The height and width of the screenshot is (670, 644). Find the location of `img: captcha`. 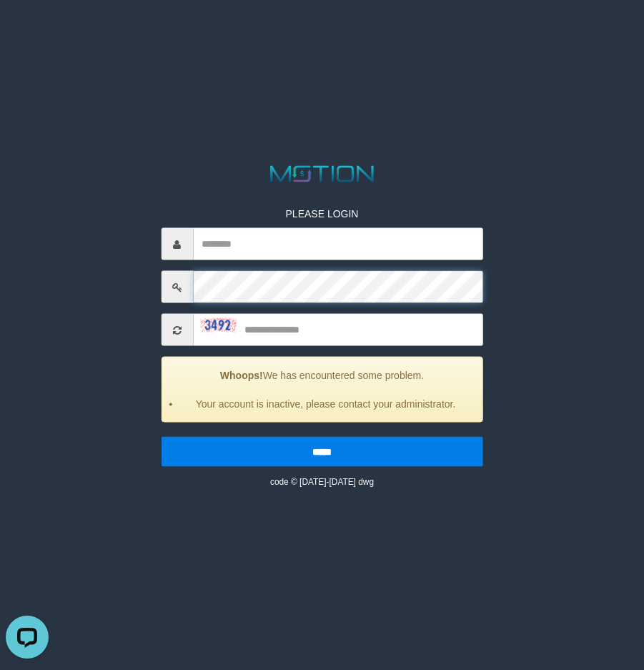

img: captcha is located at coordinates (218, 325).